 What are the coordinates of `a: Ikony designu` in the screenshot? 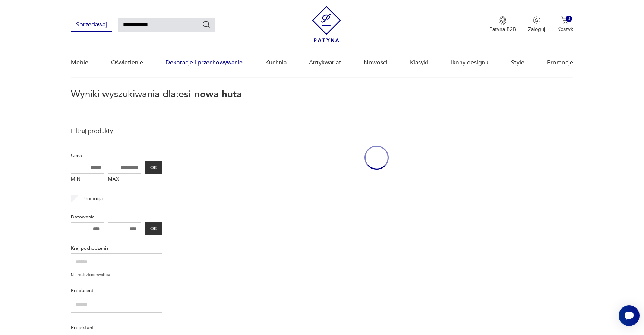 It's located at (470, 62).